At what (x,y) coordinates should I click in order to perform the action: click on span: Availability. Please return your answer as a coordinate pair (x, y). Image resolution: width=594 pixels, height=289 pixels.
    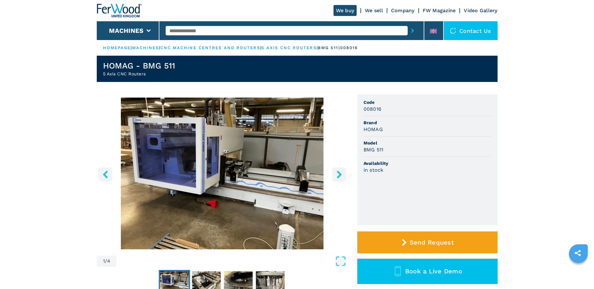
    Looking at the image, I should click on (427, 163).